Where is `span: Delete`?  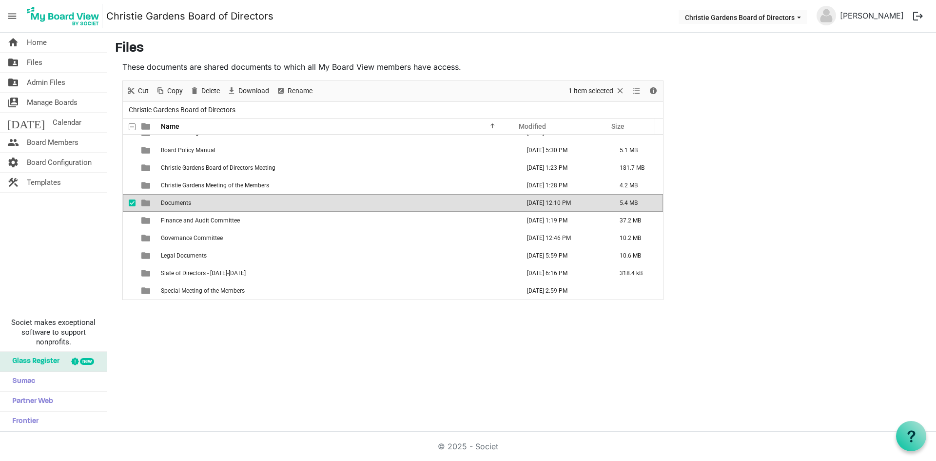
span: Delete is located at coordinates (211, 91).